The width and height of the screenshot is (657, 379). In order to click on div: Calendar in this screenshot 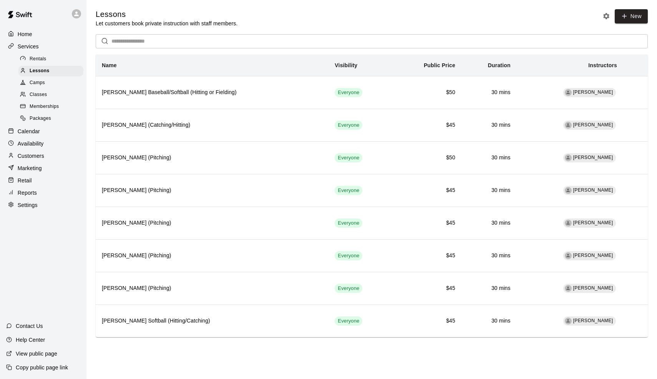, I will do `click(43, 131)`.